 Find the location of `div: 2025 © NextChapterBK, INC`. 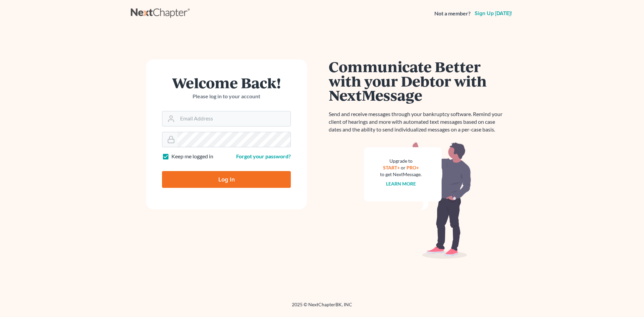

div: 2025 © NextChapterBK, INC is located at coordinates (322, 307).